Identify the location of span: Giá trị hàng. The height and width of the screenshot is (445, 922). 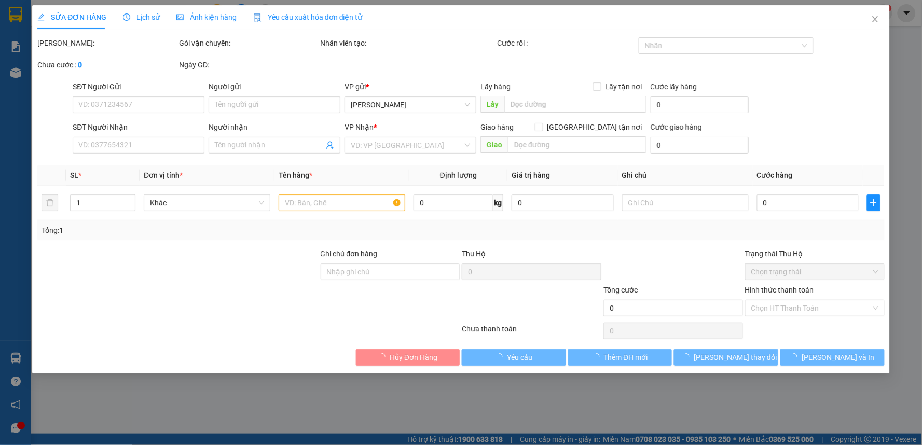
(531, 175).